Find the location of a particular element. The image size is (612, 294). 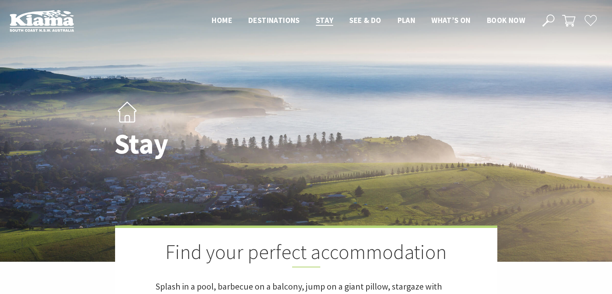

span: Destinations is located at coordinates (274, 20).